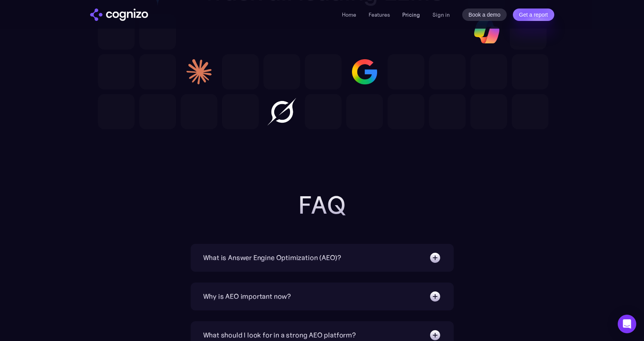 The width and height of the screenshot is (644, 341). Describe the element at coordinates (627, 324) in the screenshot. I see `div: Open Intercom Messenger` at that location.